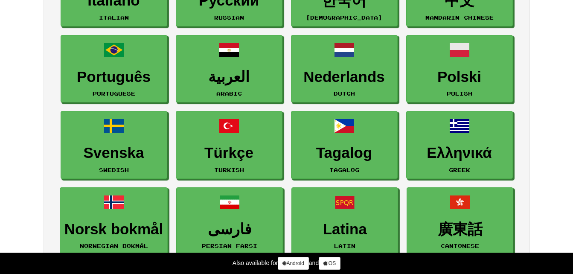 The image size is (573, 274). Describe the element at coordinates (114, 153) in the screenshot. I see `h3: Svenska` at that location.